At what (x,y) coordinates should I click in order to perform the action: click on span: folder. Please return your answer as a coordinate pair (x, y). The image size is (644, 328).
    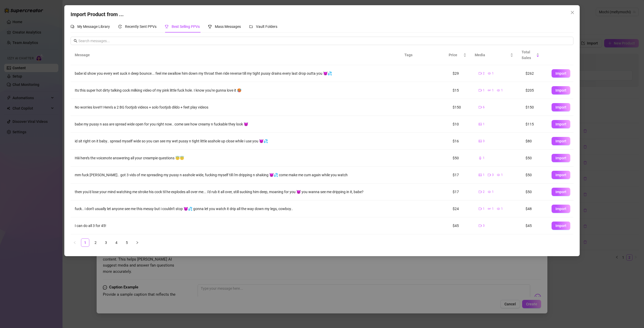
    Looking at the image, I should click on (251, 27).